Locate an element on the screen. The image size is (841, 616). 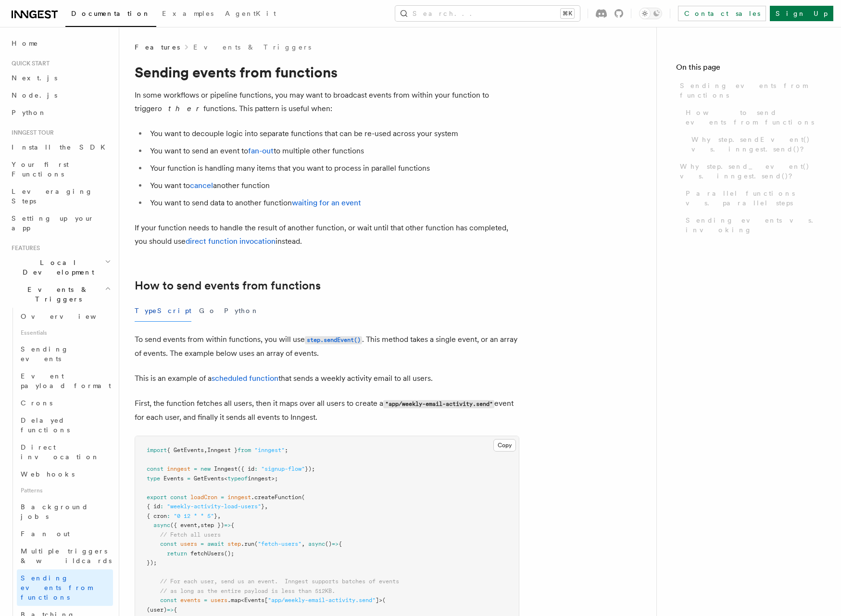
span: Webhooks is located at coordinates (48, 474).